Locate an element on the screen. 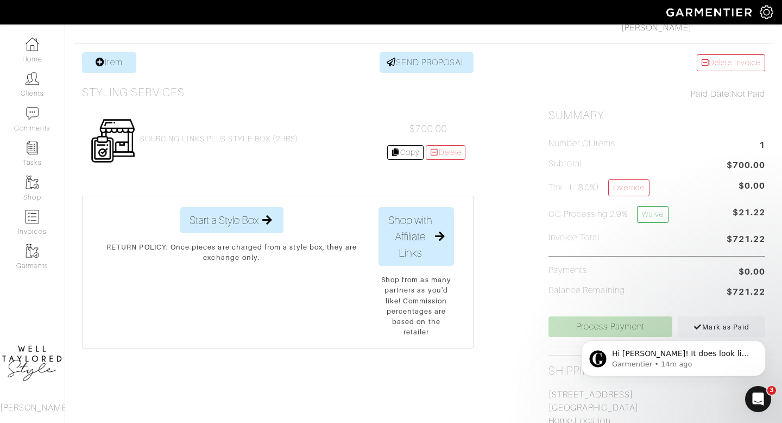 The image size is (782, 423). p: RETURN POLICY: Once pieces are charged from a style box, they are exchange-only. is located at coordinates (232, 252).